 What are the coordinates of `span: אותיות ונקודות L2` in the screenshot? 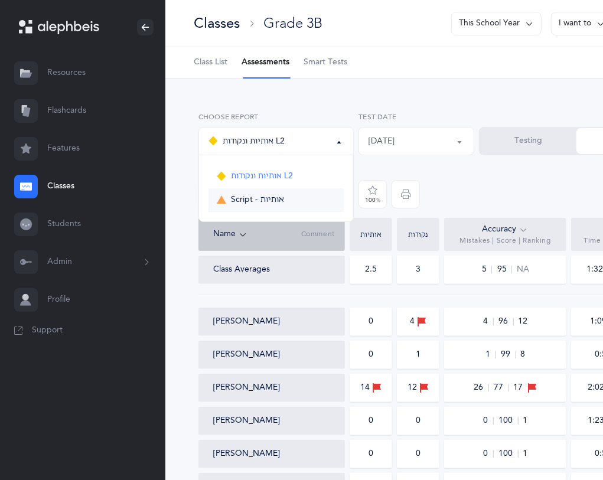 It's located at (262, 177).